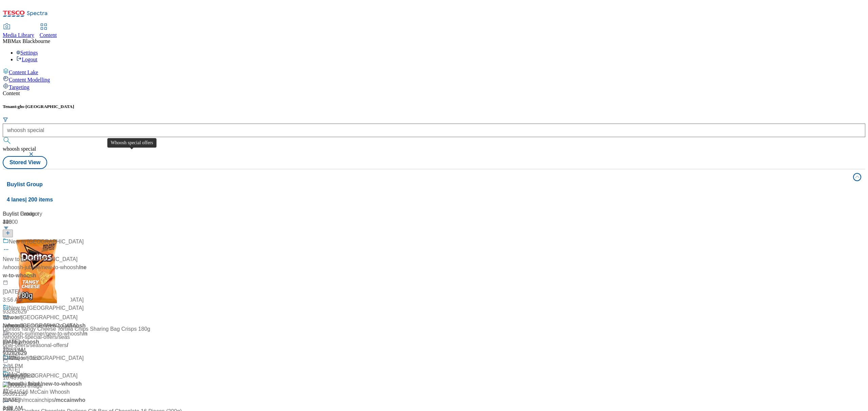 The width and height of the screenshot is (868, 411). Describe the element at coordinates (21, 267) in the screenshot. I see `span: / whoosh-jubilee` at that location.